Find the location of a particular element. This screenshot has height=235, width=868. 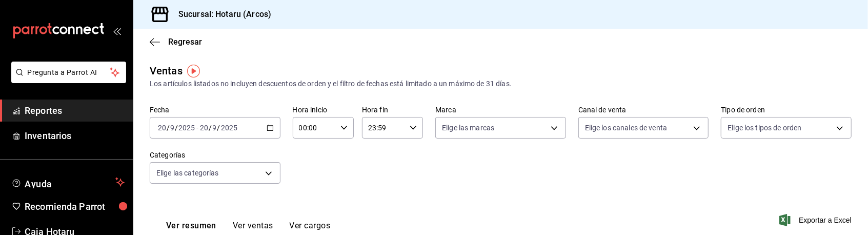

label: Canal de venta is located at coordinates (643, 110).